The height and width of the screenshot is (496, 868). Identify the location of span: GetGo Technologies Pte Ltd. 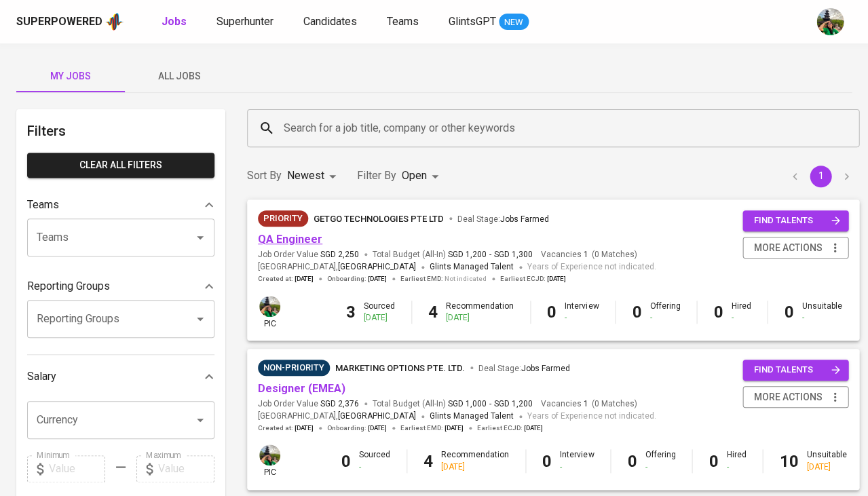
(379, 218).